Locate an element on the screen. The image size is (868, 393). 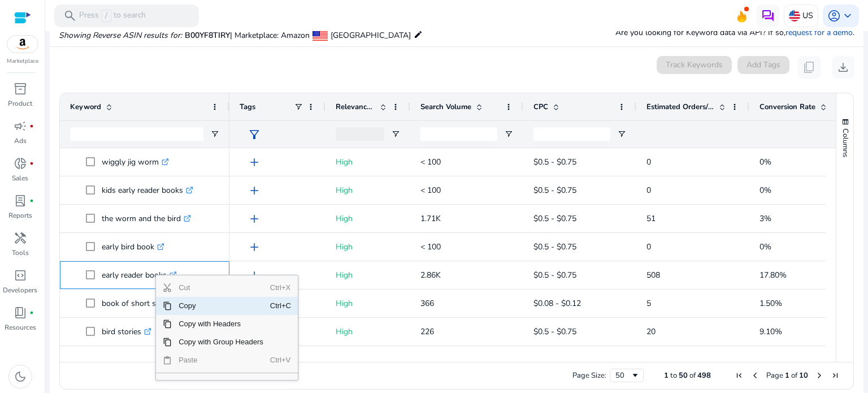
span: Copy is located at coordinates (221, 306).